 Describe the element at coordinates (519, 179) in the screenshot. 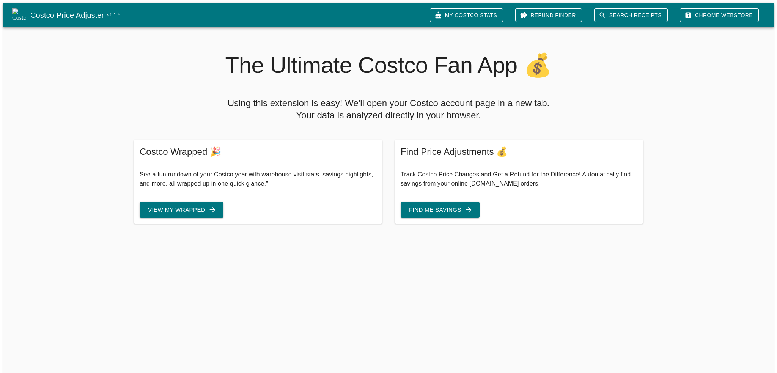

I see `p: Track Costco Price Changes and Get a Refund for the Difference! Automatically find savings from y...` at that location.